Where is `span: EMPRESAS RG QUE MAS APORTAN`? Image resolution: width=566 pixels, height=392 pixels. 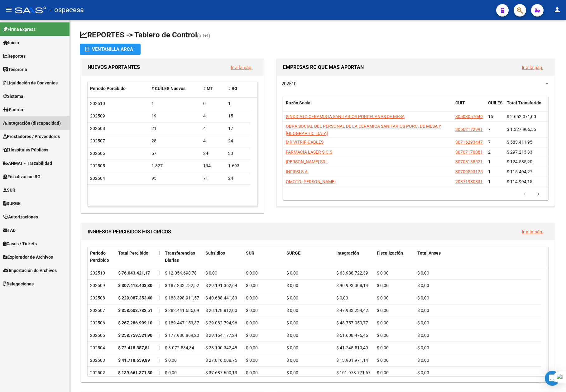 span: EMPRESAS RG QUE MAS APORTAN is located at coordinates (323, 67).